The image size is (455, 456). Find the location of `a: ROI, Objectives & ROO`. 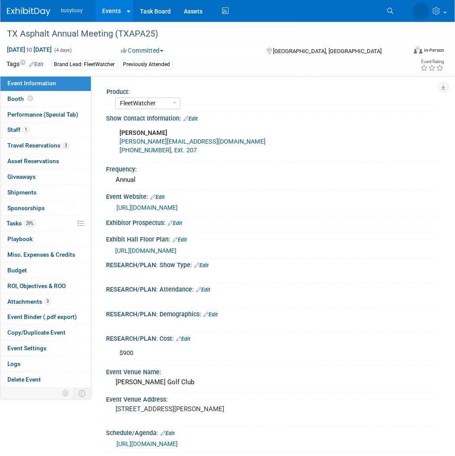

a: ROI, Objectives & ROO is located at coordinates (46, 286).